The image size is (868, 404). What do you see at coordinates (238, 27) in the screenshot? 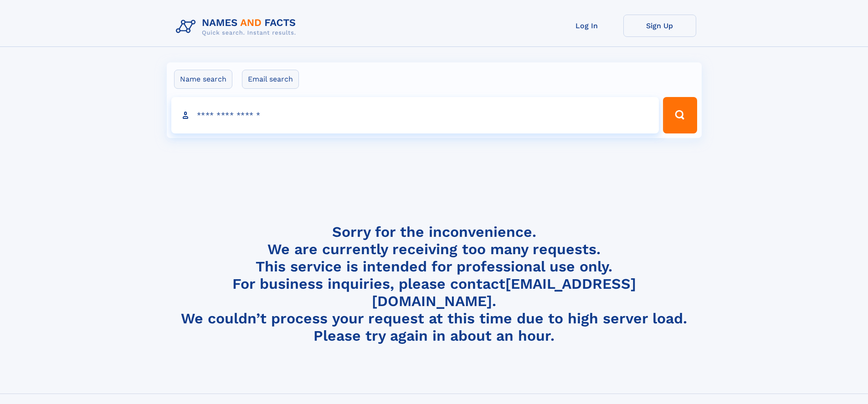
I see `img: Logo Names and Facts` at bounding box center [238, 27].